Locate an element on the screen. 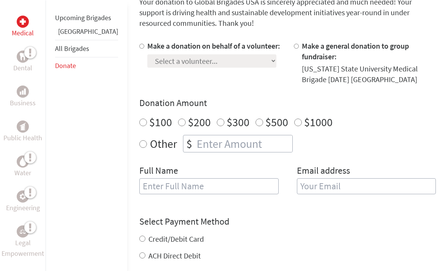 The width and height of the screenshot is (448, 271). label: $300 is located at coordinates (238, 121).